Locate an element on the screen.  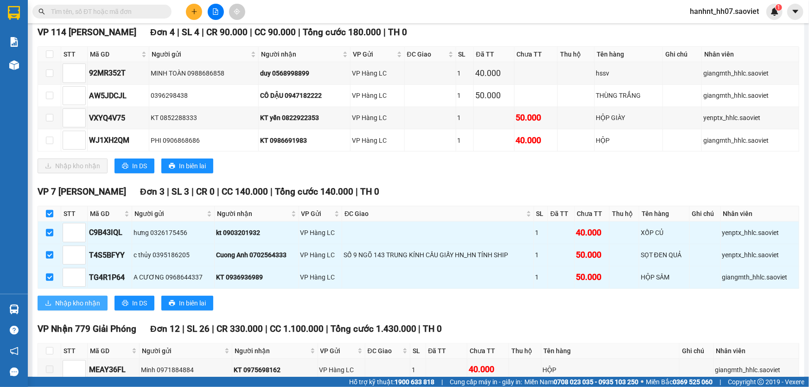
span: SL 3 is located at coordinates (180, 191).